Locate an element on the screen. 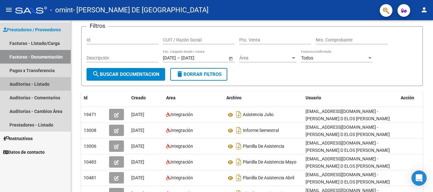 This screenshot has width=433, height=192. span: Prestadores / Proveedores is located at coordinates (32, 30).